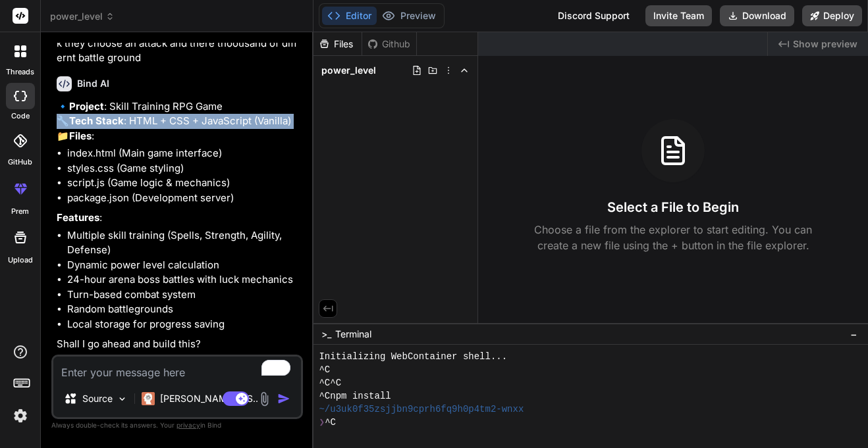 The width and height of the screenshot is (868, 448). Describe the element at coordinates (413, 357) in the screenshot. I see `span: Initializing WebContainer shell...` at that location.